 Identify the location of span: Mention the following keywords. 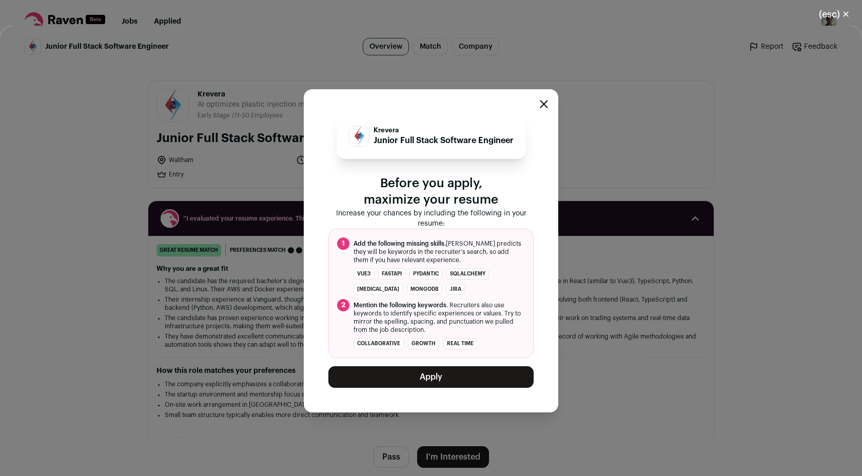
(400, 305).